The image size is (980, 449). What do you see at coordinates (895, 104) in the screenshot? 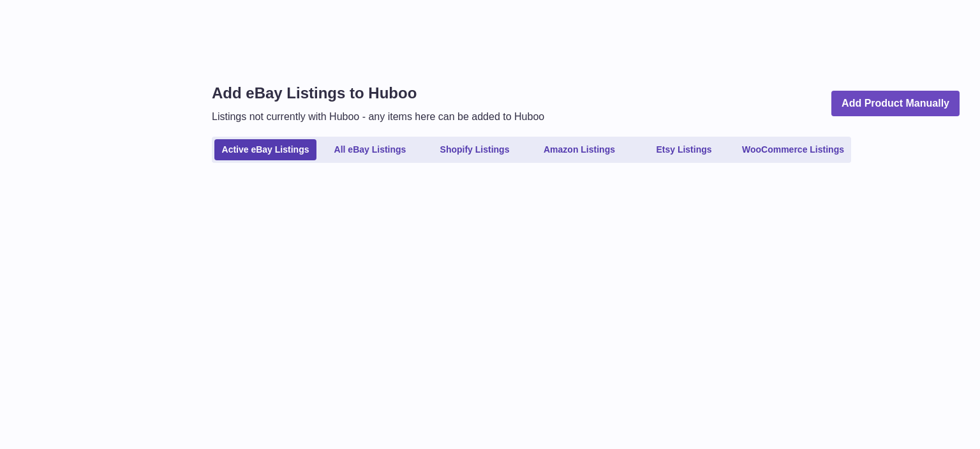
I see `a: Add Product Manually` at bounding box center [895, 104].